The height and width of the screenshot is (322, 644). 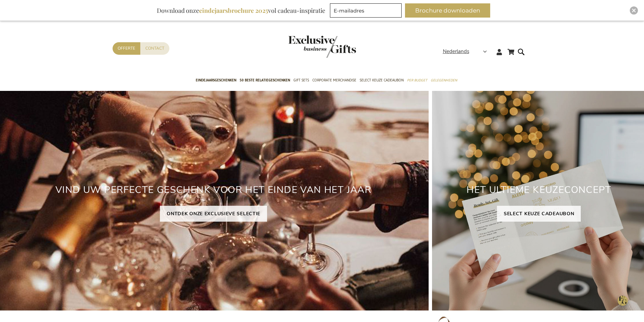 What do you see at coordinates (241, 10) in the screenshot?
I see `div: Download onze vol cadeau-inspiratie` at bounding box center [241, 10].